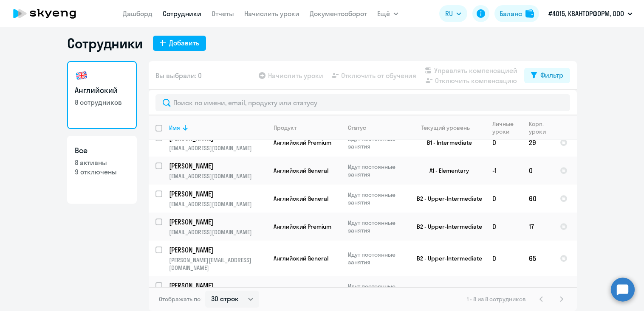 The height and width of the screenshot is (311, 644). I want to click on p: 8 сотрудников, so click(102, 102).